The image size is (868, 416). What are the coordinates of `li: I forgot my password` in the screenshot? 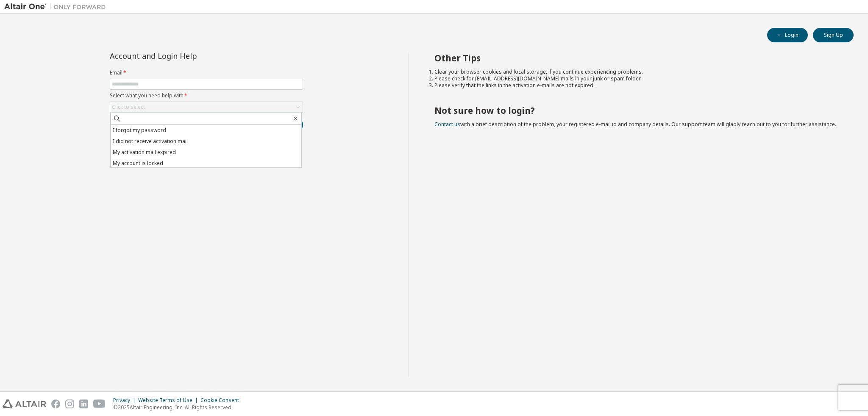 It's located at (206, 130).